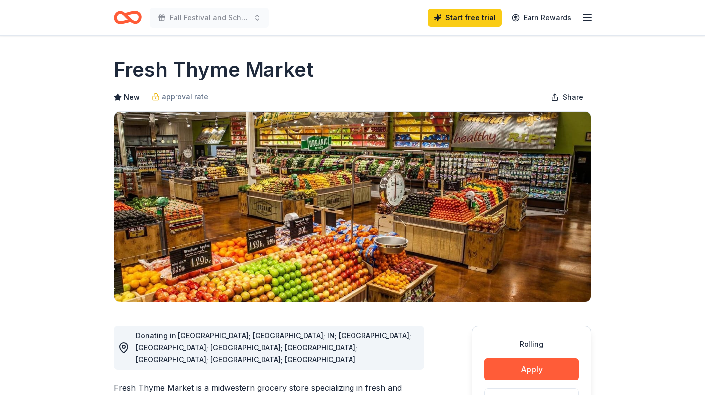 This screenshot has height=395, width=705. Describe the element at coordinates (542, 18) in the screenshot. I see `a: Earn Rewards` at that location.